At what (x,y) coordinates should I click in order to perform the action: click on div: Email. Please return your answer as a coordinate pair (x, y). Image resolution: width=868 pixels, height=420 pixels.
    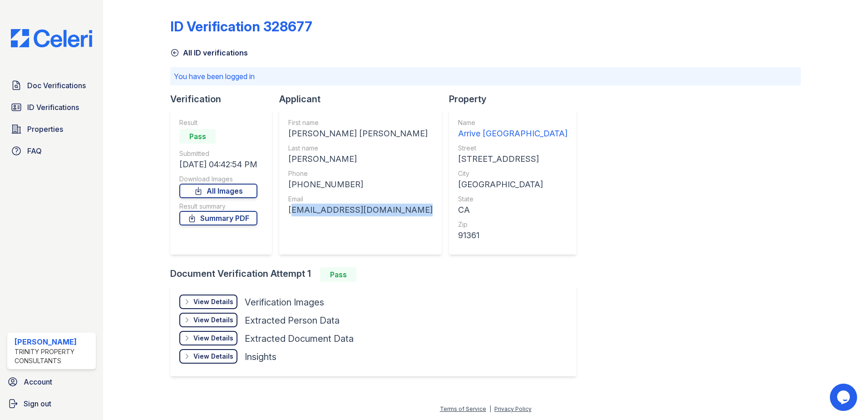
    Looking at the image, I should click on (361, 199).